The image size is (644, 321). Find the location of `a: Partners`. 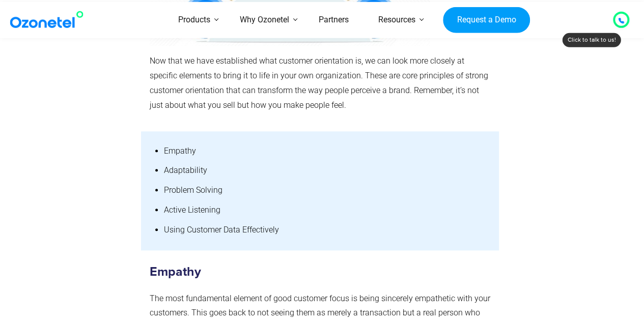

a: Partners is located at coordinates (334, 20).